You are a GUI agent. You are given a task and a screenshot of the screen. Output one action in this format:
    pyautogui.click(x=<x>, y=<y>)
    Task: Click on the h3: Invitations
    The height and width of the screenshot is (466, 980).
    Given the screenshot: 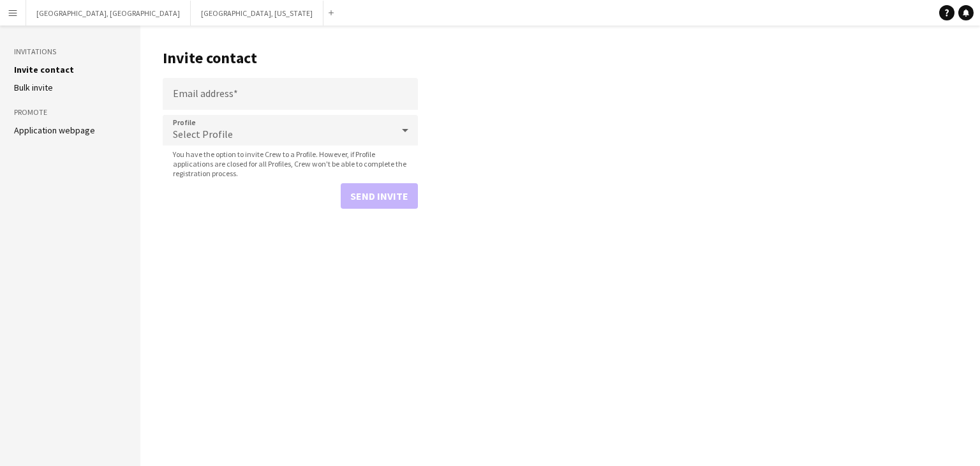 What is the action you would take?
    pyautogui.click(x=70, y=52)
    